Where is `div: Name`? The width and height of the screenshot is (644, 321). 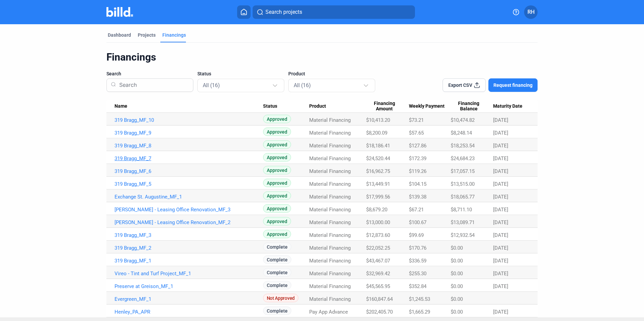 div: Name is located at coordinates (189, 107).